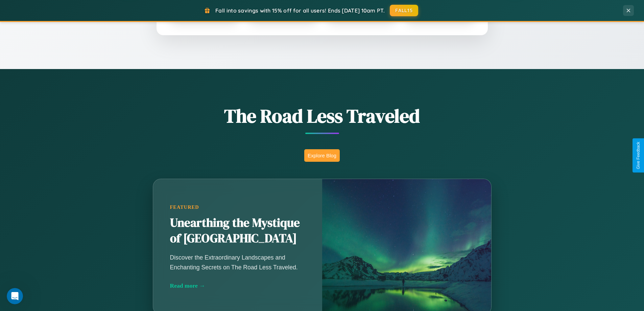 The height and width of the screenshot is (311, 644). Describe the element at coordinates (238, 263) in the screenshot. I see `p: Discover the Extraordinary Landscapes and Enchanting Secrets on The Road Less Traveled.` at that location.